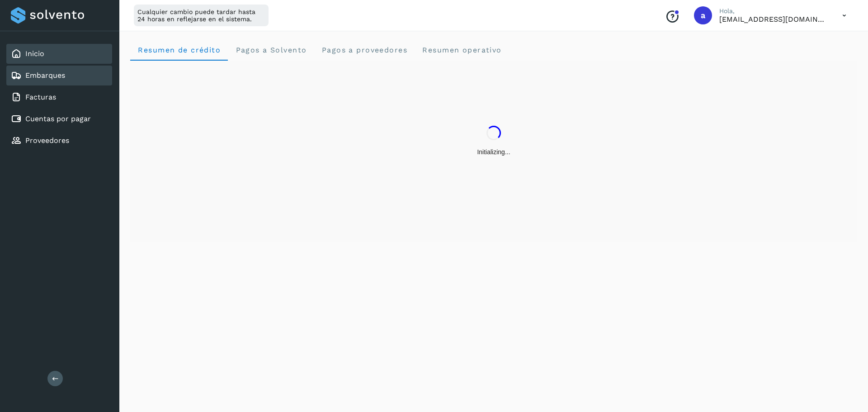 The image size is (868, 412). I want to click on a: Inicio, so click(35, 53).